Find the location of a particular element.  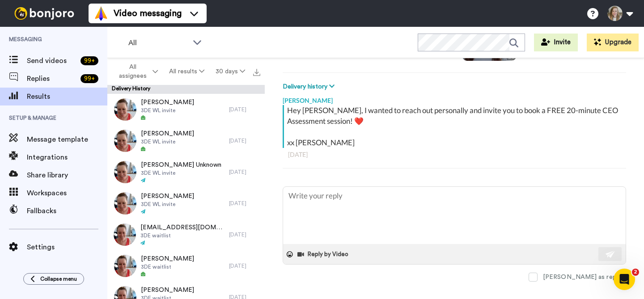

button: Collapse menu is located at coordinates (54, 279).